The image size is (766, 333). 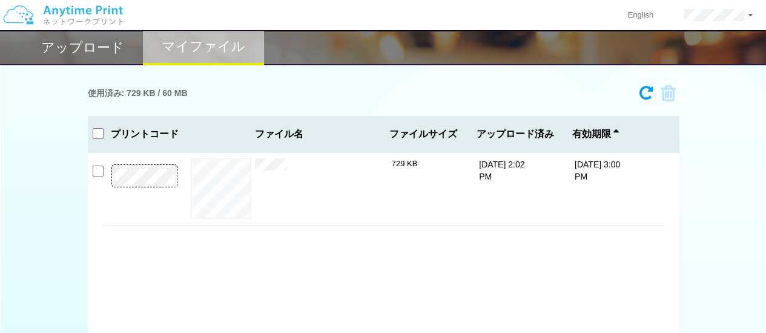 What do you see at coordinates (145, 134) in the screenshot?
I see `h3: プリントコード` at bounding box center [145, 134].